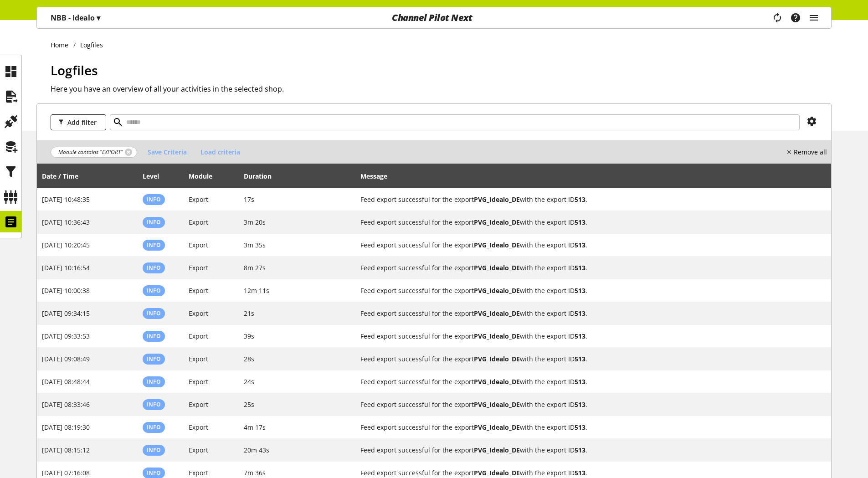  What do you see at coordinates (255, 221) in the screenshot?
I see `span: 3m 20s` at bounding box center [255, 221].